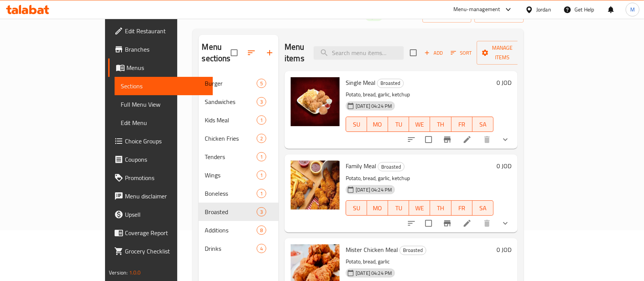 The width and height of the screenshot is (644, 281). What do you see at coordinates (315, 102) in the screenshot?
I see `img: Single Meal` at bounding box center [315, 102].